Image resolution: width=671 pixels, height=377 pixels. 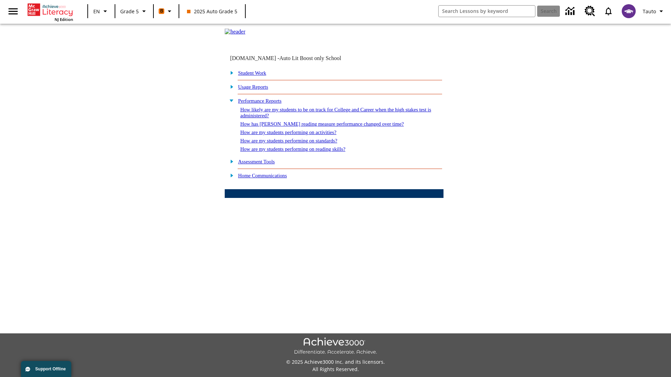 What do you see at coordinates (608, 11) in the screenshot?
I see `a: Notifications` at bounding box center [608, 11].